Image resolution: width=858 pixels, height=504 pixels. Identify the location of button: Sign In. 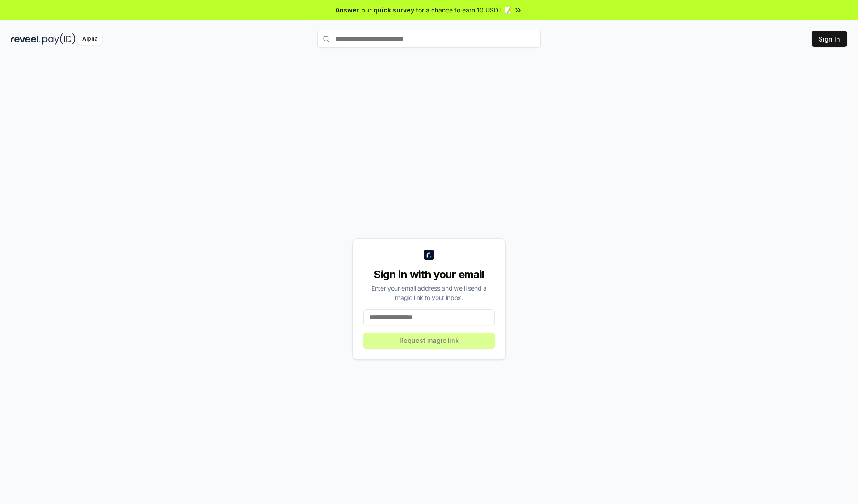
(829, 38).